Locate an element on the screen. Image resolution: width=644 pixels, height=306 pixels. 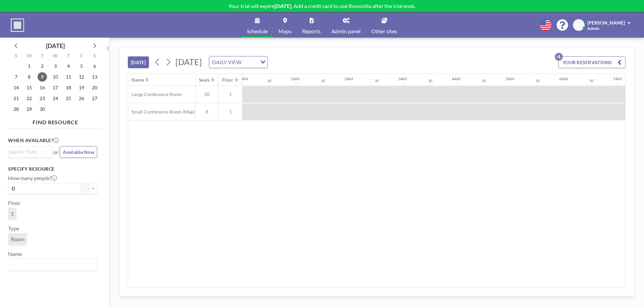
span: Sunday, September 14, 2025 is located at coordinates (16, 88).